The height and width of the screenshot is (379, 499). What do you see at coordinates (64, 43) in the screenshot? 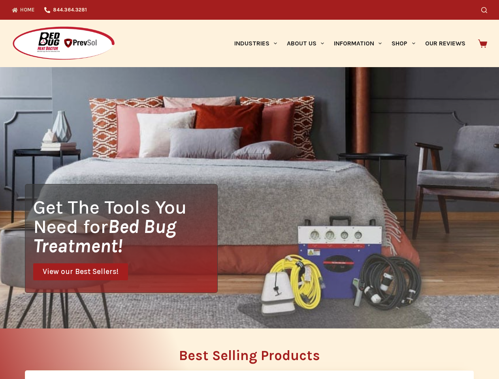
I see `a: Prevsol/Bed Bug Heat Doctor` at bounding box center [64, 43].